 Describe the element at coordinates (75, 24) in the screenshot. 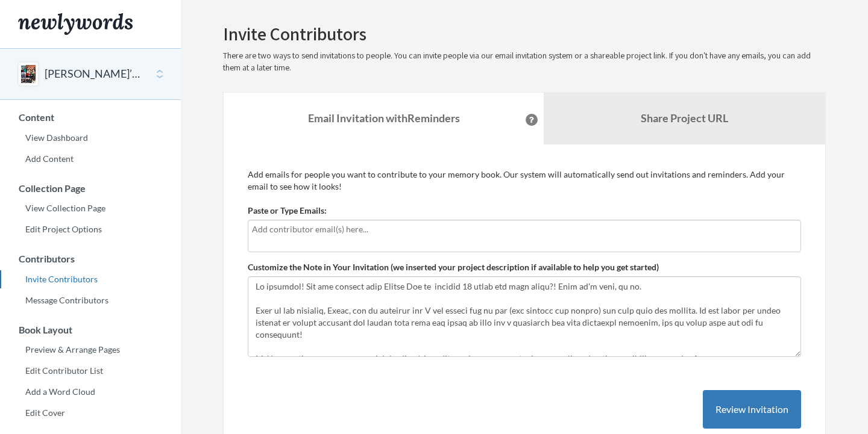

I see `img: Newlywords logo` at that location.